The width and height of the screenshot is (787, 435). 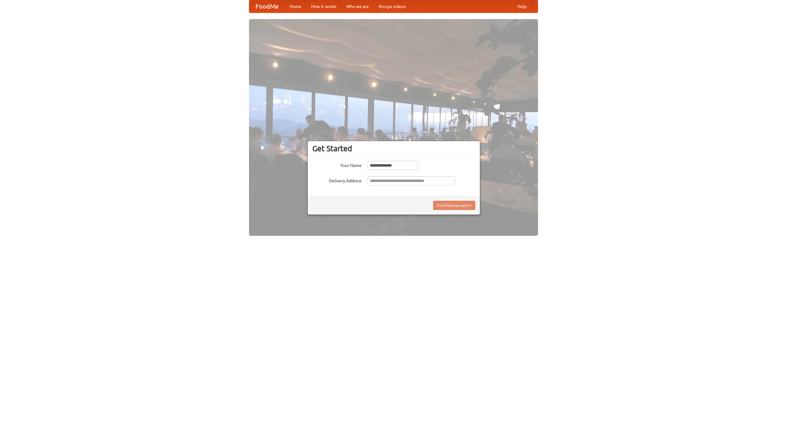 I want to click on a: How it works, so click(x=324, y=6).